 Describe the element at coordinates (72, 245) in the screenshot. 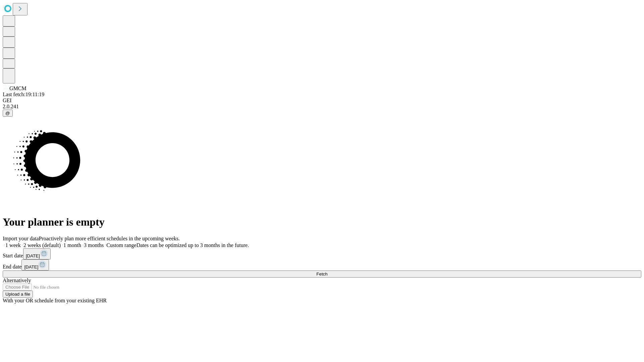

I see `span: 1 month` at that location.